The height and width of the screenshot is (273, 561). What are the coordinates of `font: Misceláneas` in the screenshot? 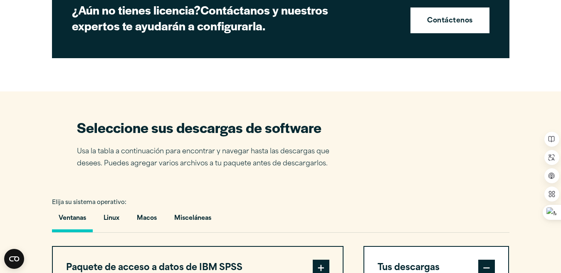 It's located at (193, 218).